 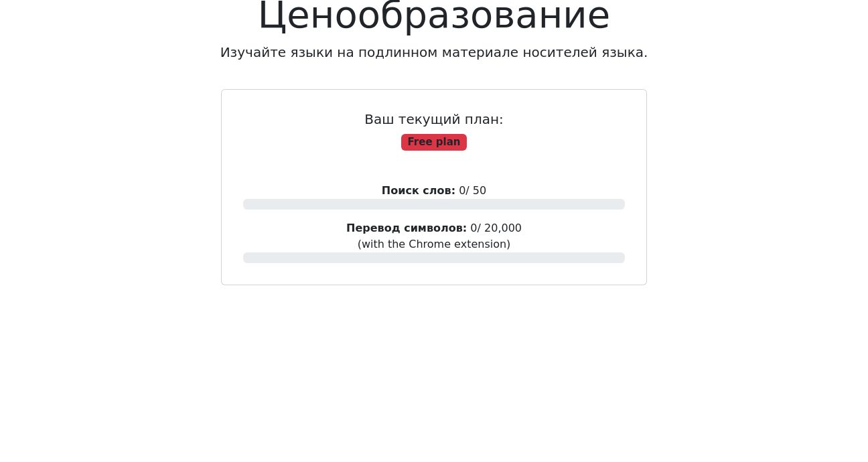 What do you see at coordinates (434, 190) in the screenshot?
I see `span: 0 / 50` at bounding box center [434, 190].